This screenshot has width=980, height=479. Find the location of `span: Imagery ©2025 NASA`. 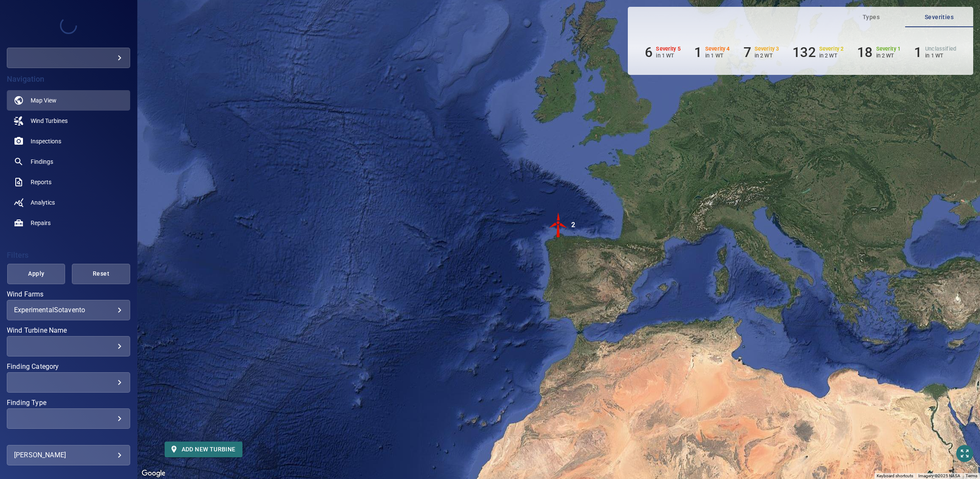

span: Imagery ©2025 NASA is located at coordinates (940, 475).